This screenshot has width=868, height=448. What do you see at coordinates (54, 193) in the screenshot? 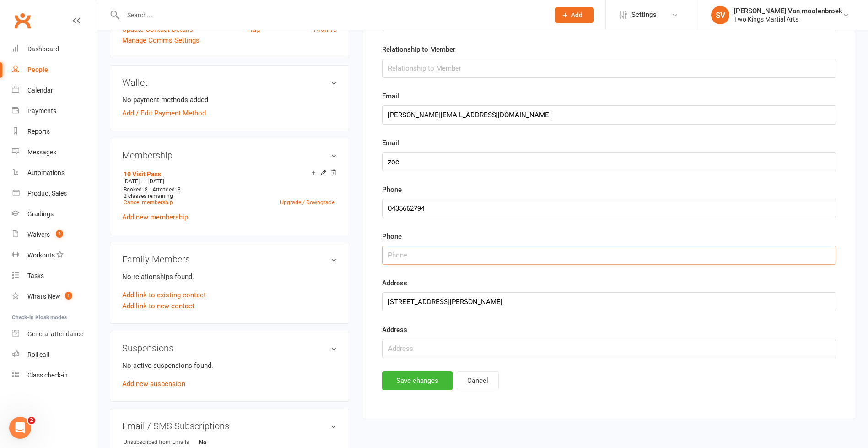
I see `a: Product Sales` at bounding box center [54, 193].